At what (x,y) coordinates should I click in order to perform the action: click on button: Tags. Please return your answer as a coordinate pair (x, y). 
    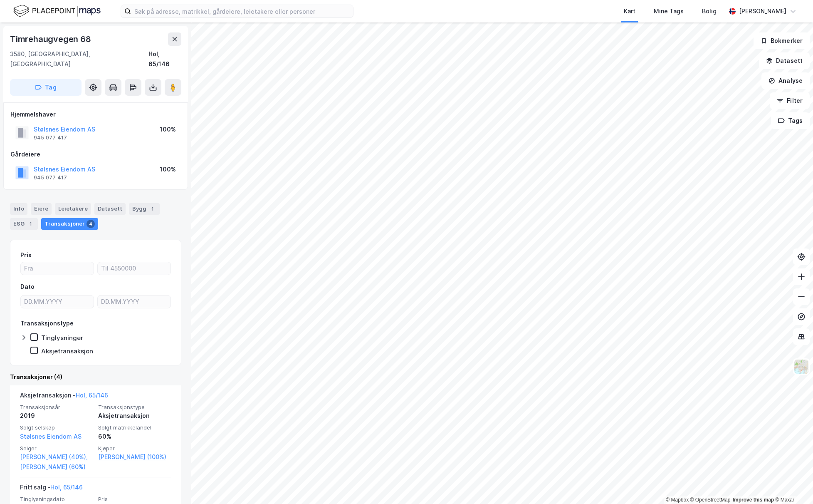
    Looking at the image, I should click on (790, 120).